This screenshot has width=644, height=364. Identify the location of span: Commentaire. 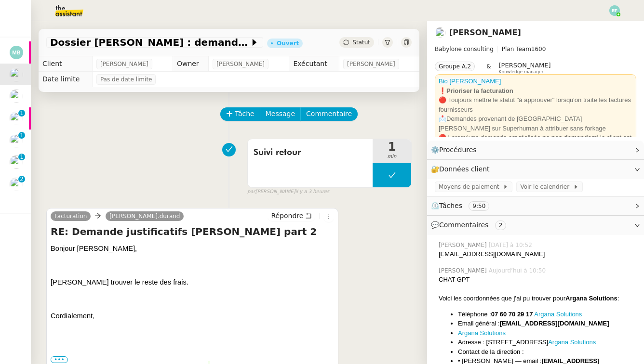
(329, 114).